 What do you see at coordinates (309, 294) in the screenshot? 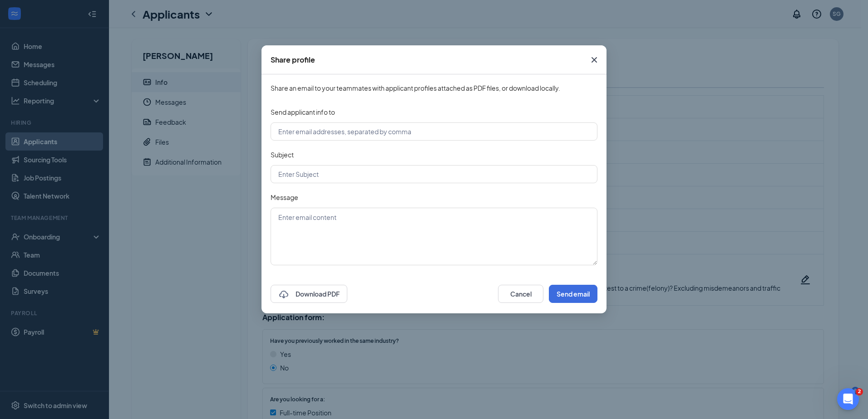
I see `button: CloudDownloadDownload PDF` at bounding box center [309, 294].